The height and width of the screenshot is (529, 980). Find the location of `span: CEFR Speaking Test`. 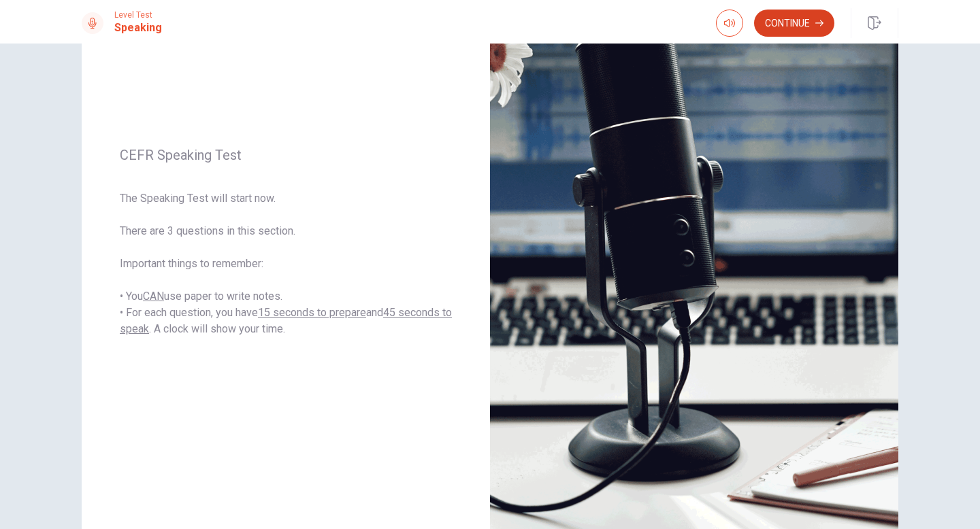

span: CEFR Speaking Test is located at coordinates (286, 155).